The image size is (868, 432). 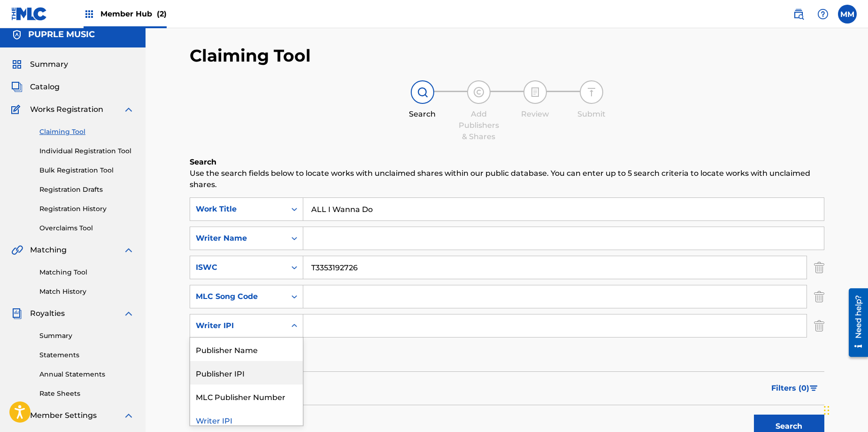 What do you see at coordinates (87, 355) in the screenshot?
I see `a: Statements` at bounding box center [87, 355].